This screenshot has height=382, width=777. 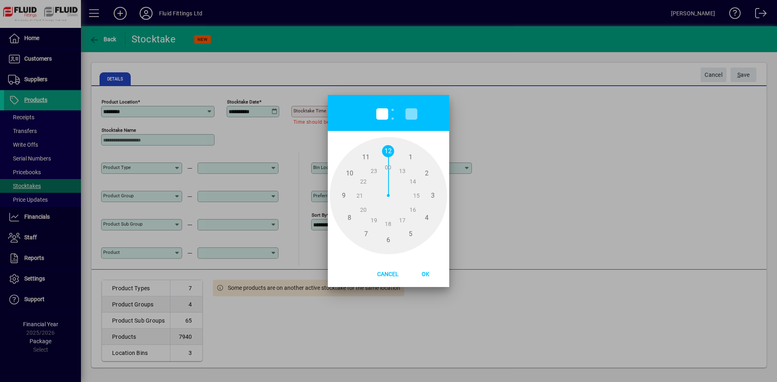 I want to click on span: 15, so click(x=416, y=196).